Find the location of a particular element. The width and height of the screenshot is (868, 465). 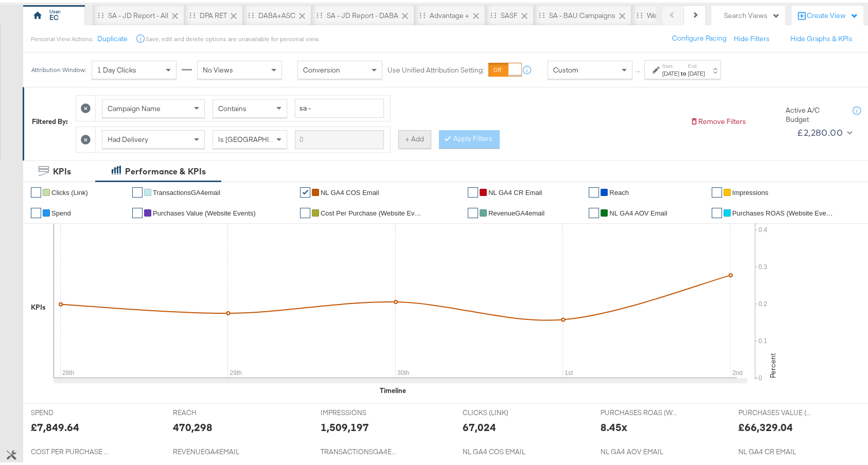

div: Advantage + is located at coordinates (449, 13).